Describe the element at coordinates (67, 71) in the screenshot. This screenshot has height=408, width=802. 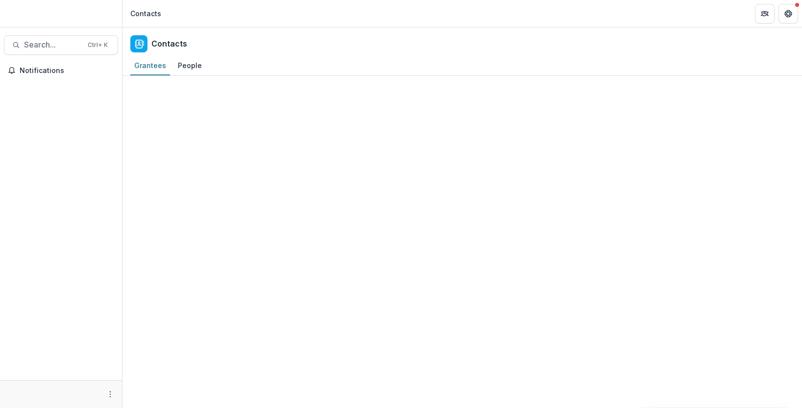
I see `span: Notifications` at that location.